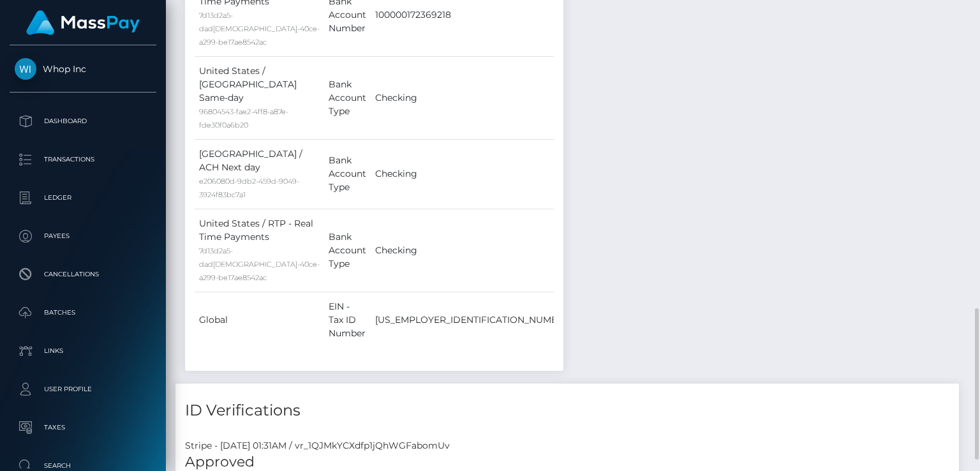 The height and width of the screenshot is (471, 980). I want to click on p: Payees, so click(83, 237).